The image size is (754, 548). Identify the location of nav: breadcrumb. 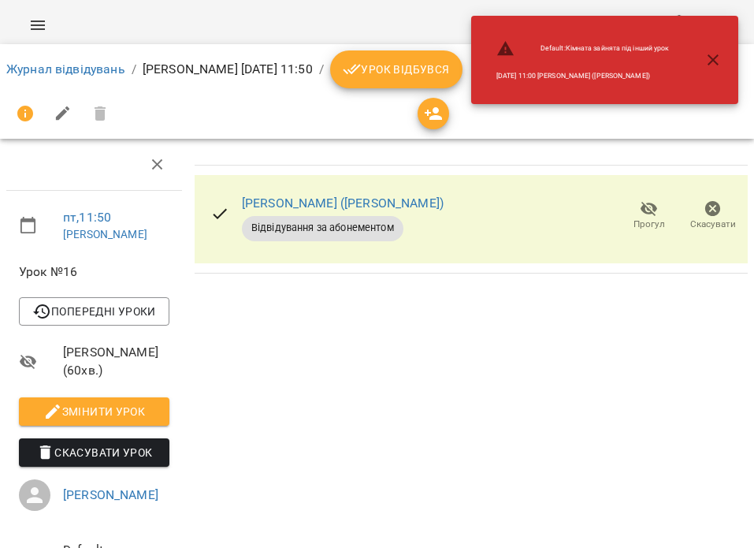
(377, 69).